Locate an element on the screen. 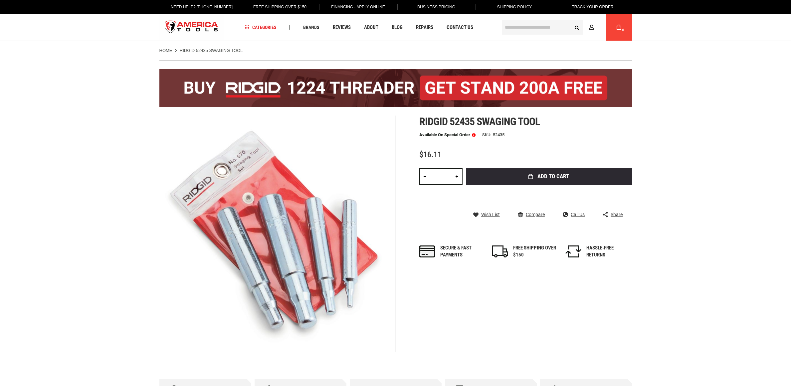 Image resolution: width=791 pixels, height=386 pixels. a: Categories is located at coordinates (261, 27).